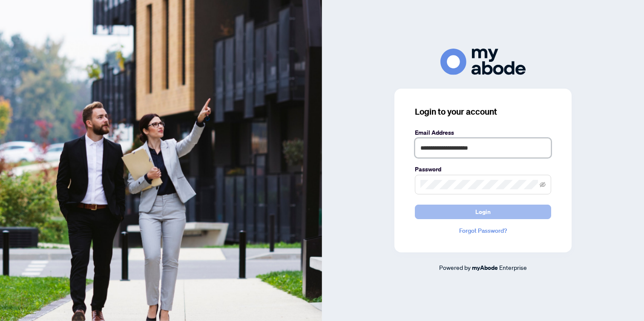 The image size is (644, 321). I want to click on span: Powered by, so click(455, 267).